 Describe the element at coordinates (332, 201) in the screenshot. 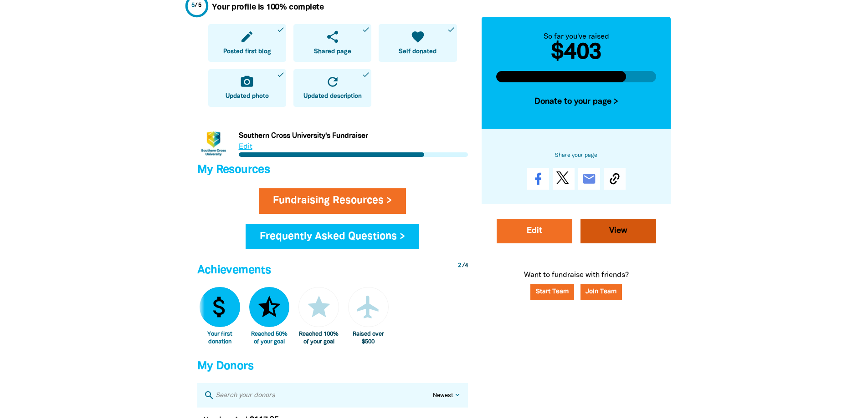

I see `a: Fundraising Resources >` at that location.